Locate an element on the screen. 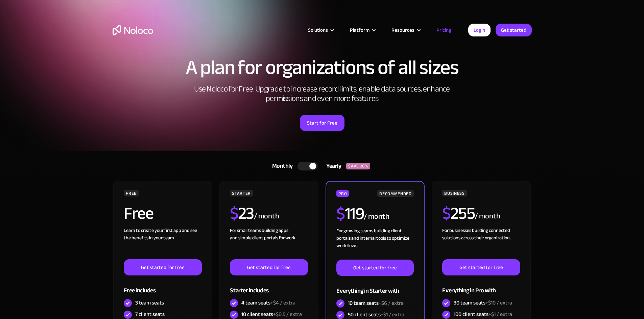 The image size is (644, 319). span: +$10 / extra is located at coordinates (499, 303).